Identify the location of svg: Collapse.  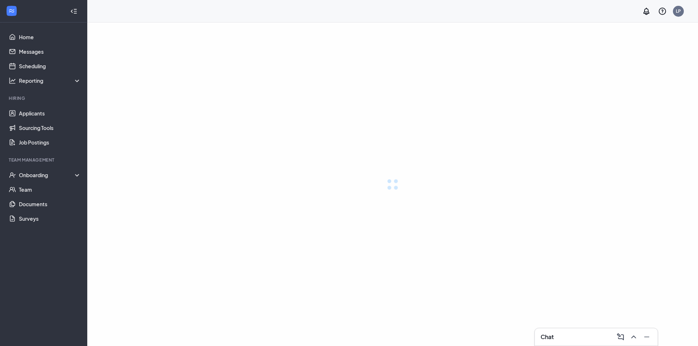
(74, 11).